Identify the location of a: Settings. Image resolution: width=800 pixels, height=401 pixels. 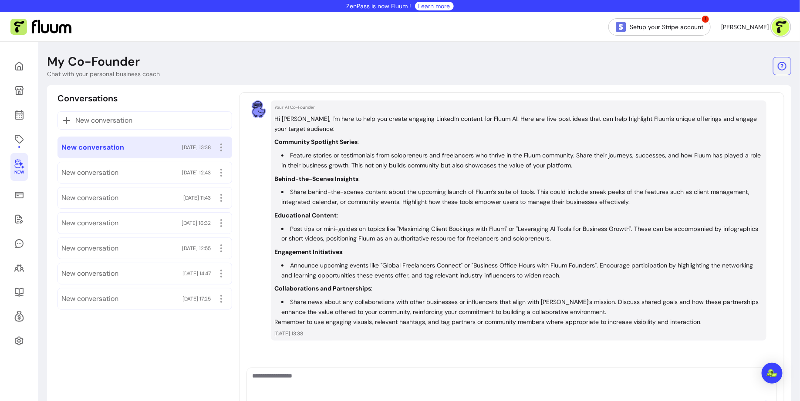
(19, 341).